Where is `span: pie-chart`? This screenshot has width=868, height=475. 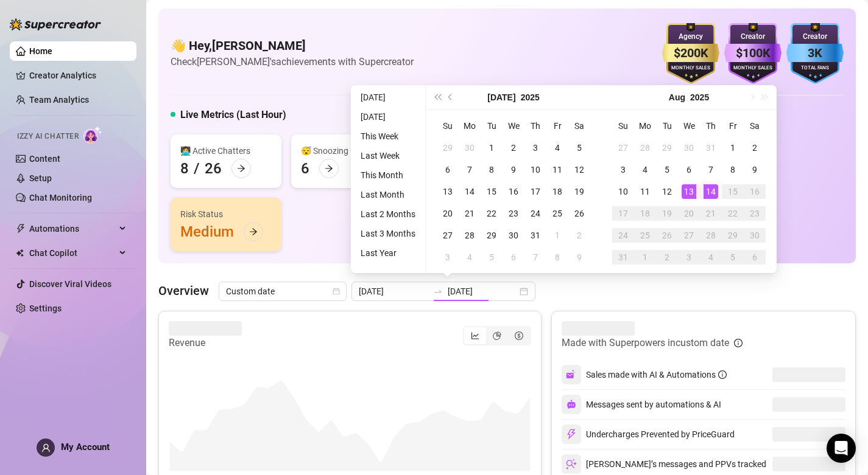
span: pie-chart is located at coordinates (497, 336).